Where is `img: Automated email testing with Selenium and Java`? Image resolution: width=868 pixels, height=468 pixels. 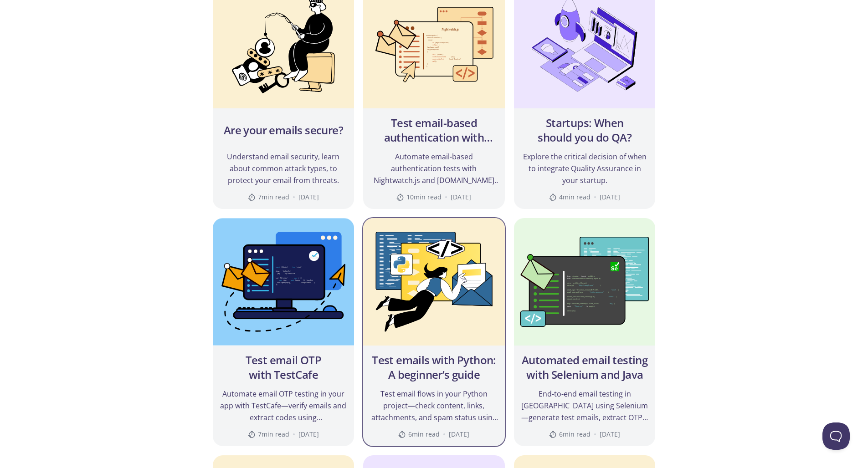
img: Automated email testing with Selenium and Java is located at coordinates (585, 282).